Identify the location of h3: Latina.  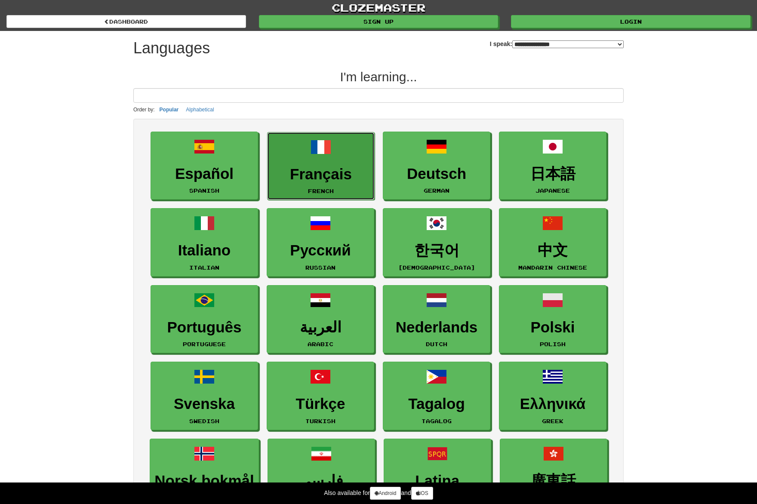
(437, 481).